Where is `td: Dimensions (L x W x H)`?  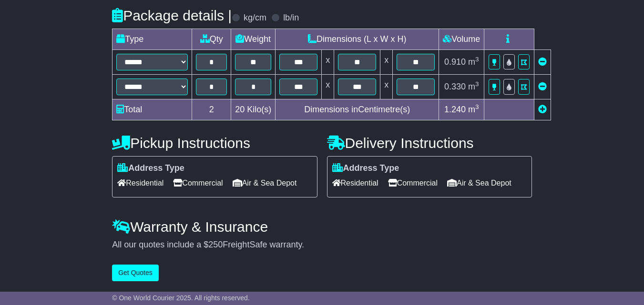
td: Dimensions (L x W x H) is located at coordinates (357, 39).